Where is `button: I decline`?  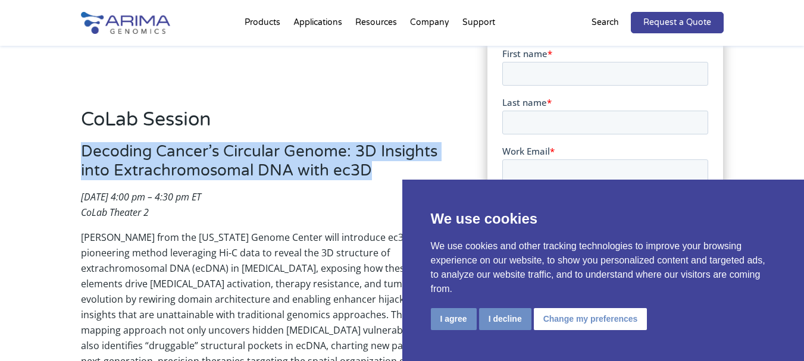 button: I decline is located at coordinates (505, 319).